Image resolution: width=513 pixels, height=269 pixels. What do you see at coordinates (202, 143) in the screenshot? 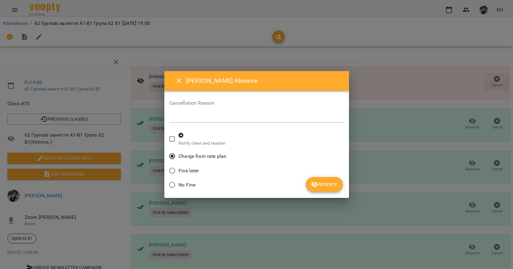
I see `p: Notify client and teacher` at bounding box center [202, 143].